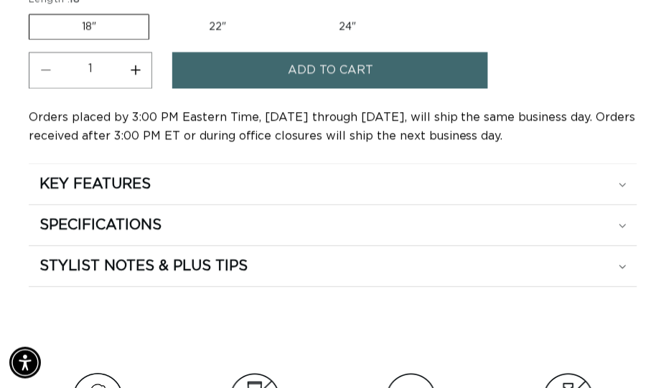 The image size is (666, 388). Describe the element at coordinates (25, 363) in the screenshot. I see `div: Accessibility Menu` at that location.